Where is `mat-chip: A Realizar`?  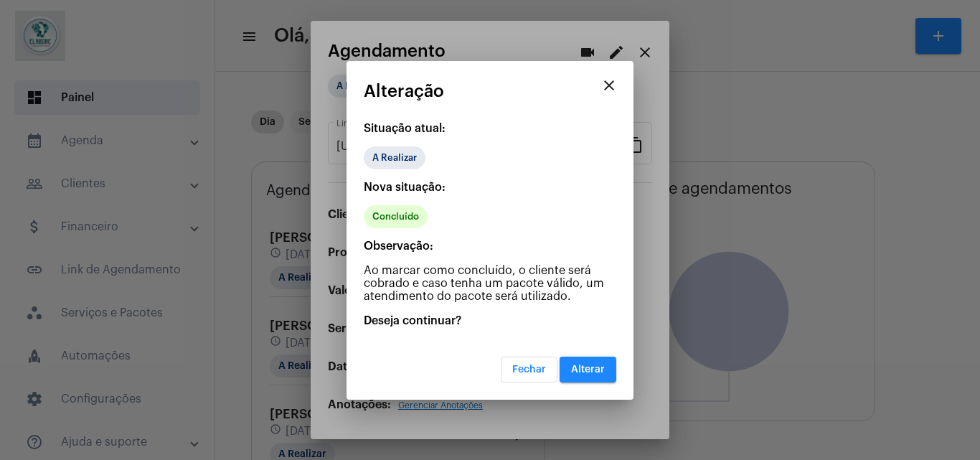 mat-chip: A Realizar is located at coordinates (394, 158).